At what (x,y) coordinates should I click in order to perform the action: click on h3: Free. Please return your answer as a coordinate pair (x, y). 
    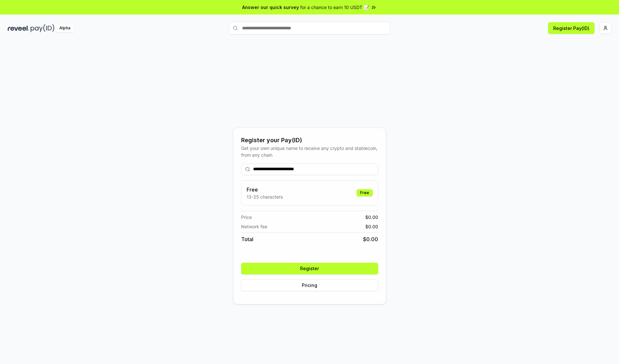
    Looking at the image, I should click on (265, 189).